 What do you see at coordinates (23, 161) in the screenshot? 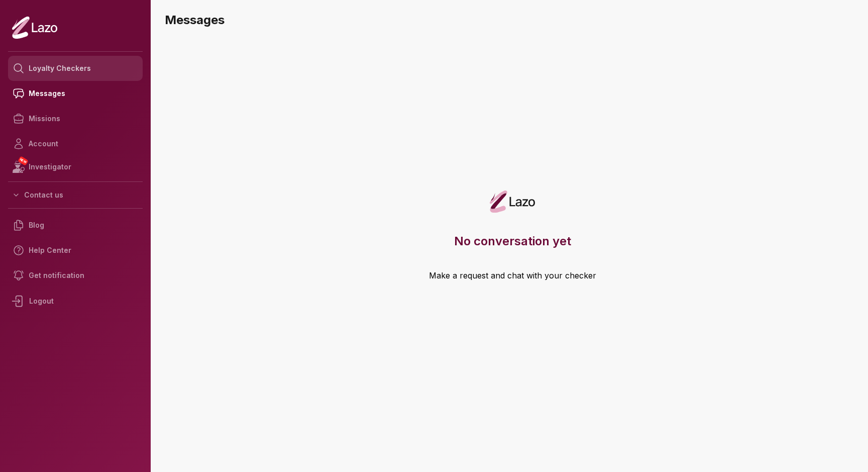
I see `span: NEW` at bounding box center [23, 161].